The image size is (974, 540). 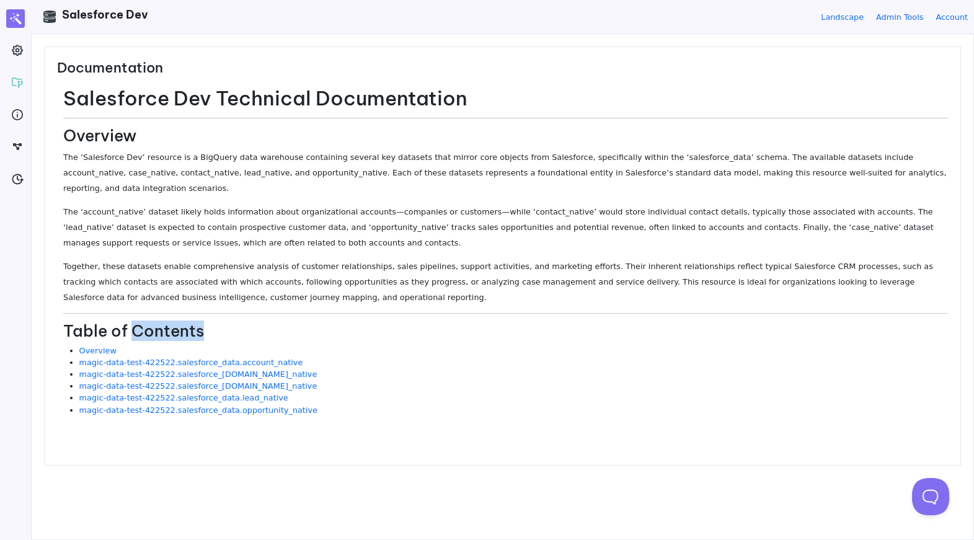 I want to click on span: Salesforce Dev, so click(x=105, y=14).